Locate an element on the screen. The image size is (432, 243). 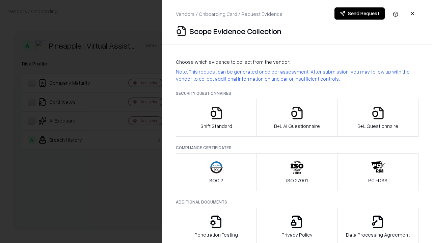
button: PCI-DSS is located at coordinates (377, 172).